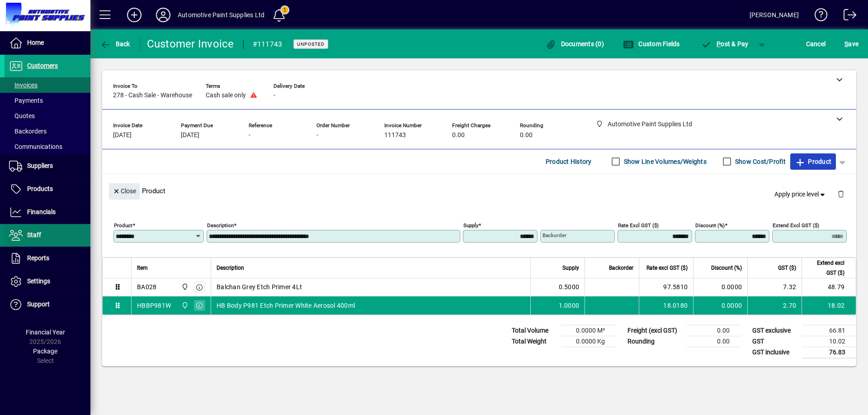  I want to click on td: GST exclusive, so click(775, 330).